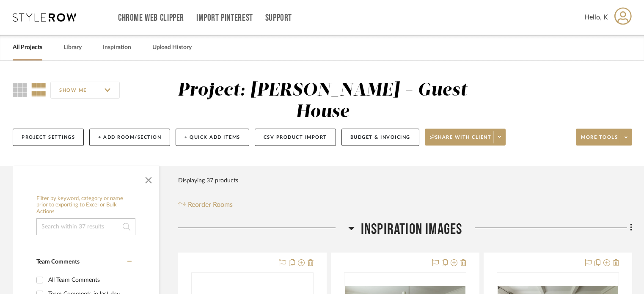  What do you see at coordinates (381, 137) in the screenshot?
I see `button: Budget & Invoicing` at bounding box center [381, 137].